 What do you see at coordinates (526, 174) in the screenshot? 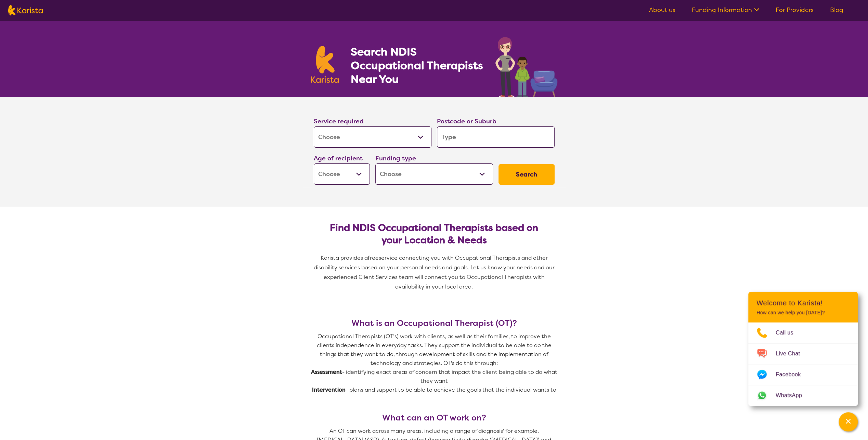
I see `button: Search` at bounding box center [526, 174].